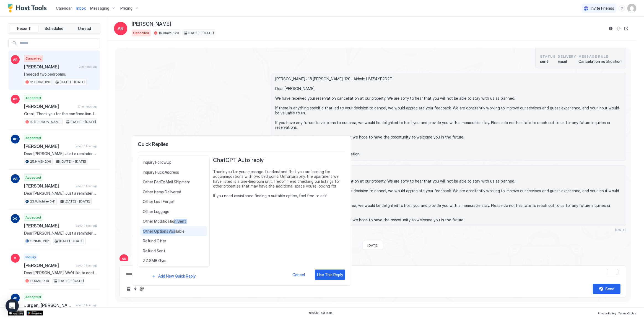  I want to click on button: Cancel, so click(299, 274).